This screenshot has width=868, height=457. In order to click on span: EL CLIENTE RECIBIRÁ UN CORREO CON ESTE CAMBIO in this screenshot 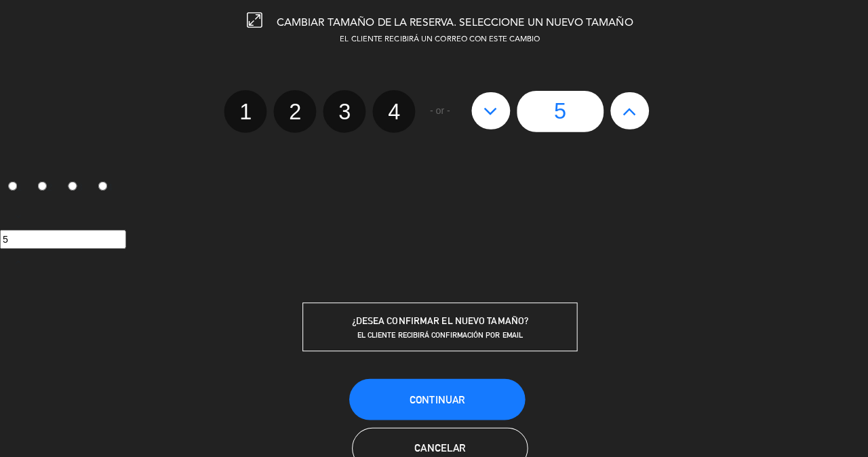, I will do `click(434, 44)`.